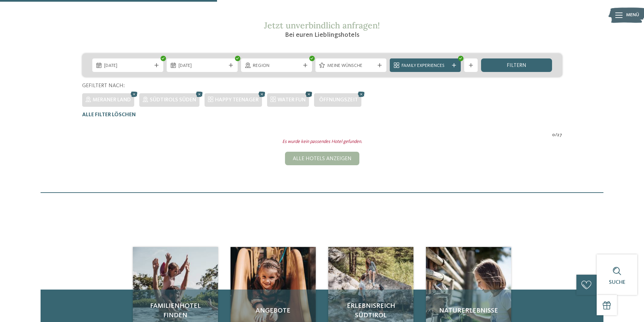 The image size is (644, 322). I want to click on span: 27, so click(559, 135).